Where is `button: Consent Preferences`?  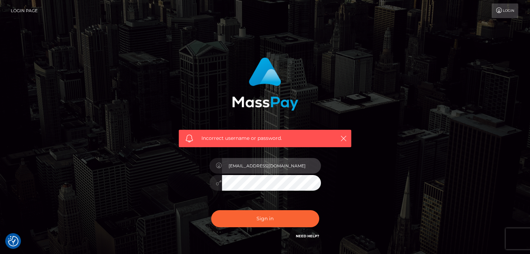 button: Consent Preferences is located at coordinates (13, 241).